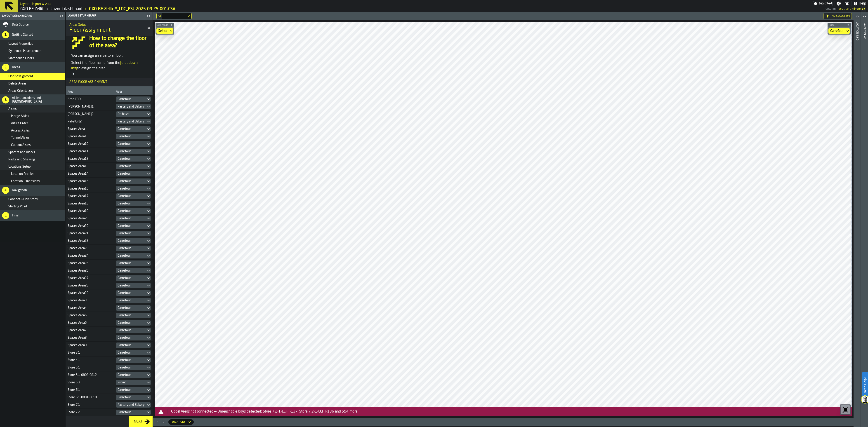 Image resolution: width=868 pixels, height=427 pixels. Describe the element at coordinates (16, 216) in the screenshot. I see `span: Finish` at that location.